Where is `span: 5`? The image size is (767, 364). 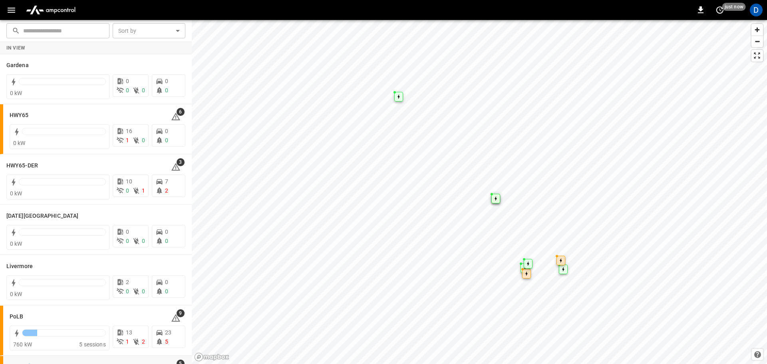 span: 5 is located at coordinates (167, 342).